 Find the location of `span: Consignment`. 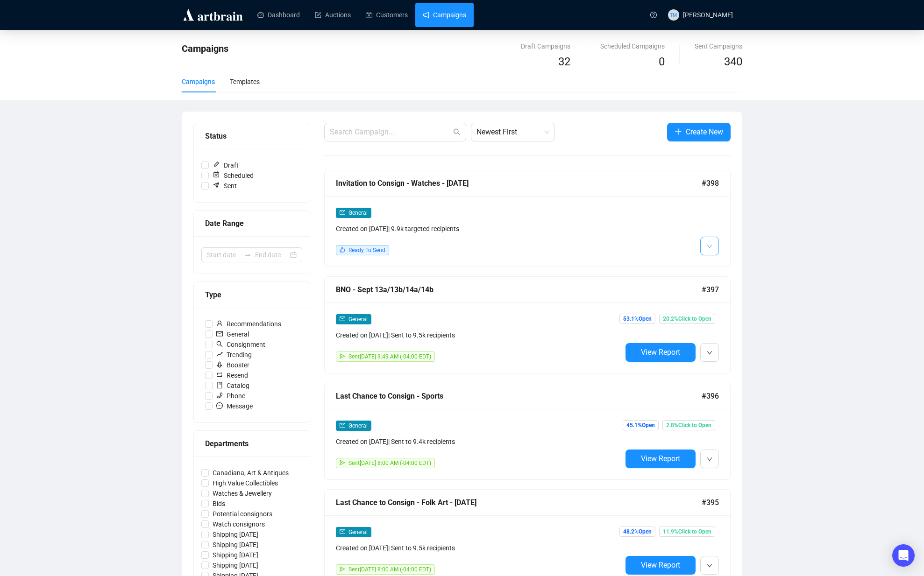

span: Consignment is located at coordinates (241, 344).